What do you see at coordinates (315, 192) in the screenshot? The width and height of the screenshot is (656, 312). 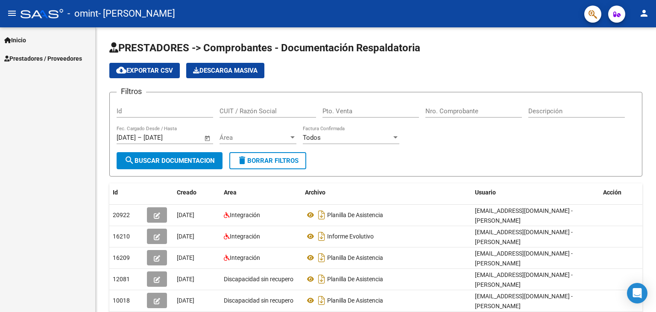 I see `span: Archivo` at bounding box center [315, 192].